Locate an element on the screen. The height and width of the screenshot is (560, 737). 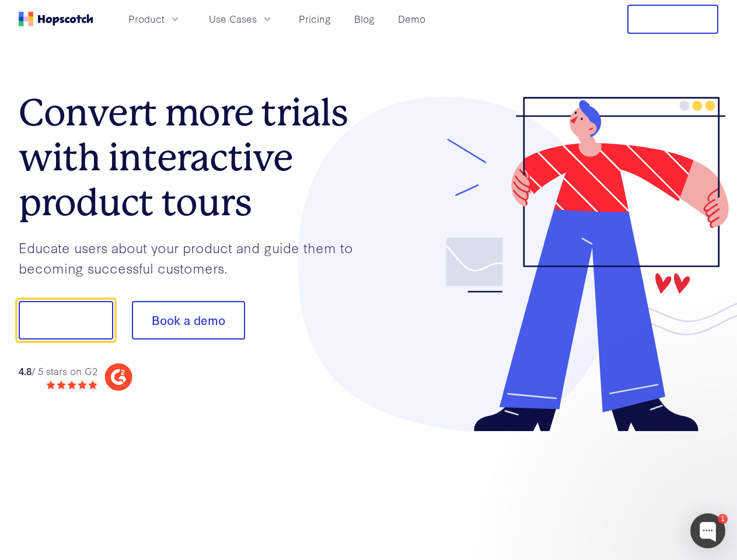
button: Product is located at coordinates (155, 19).